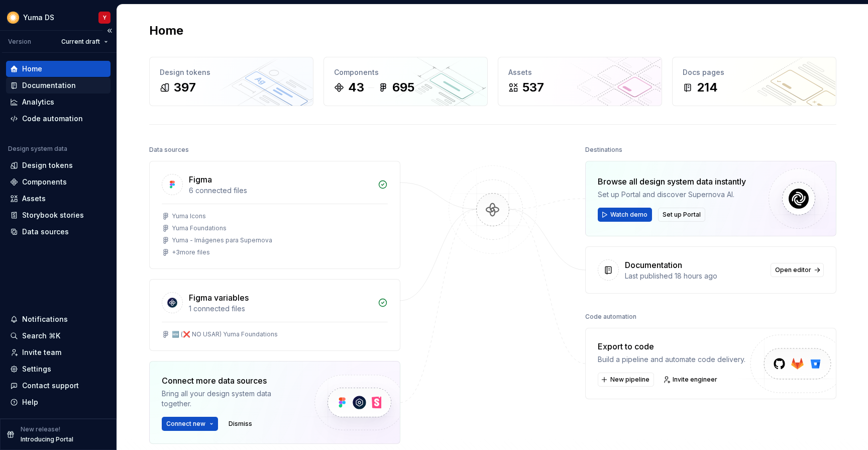  Describe the element at coordinates (41, 352) in the screenshot. I see `div: Invite team` at that location.